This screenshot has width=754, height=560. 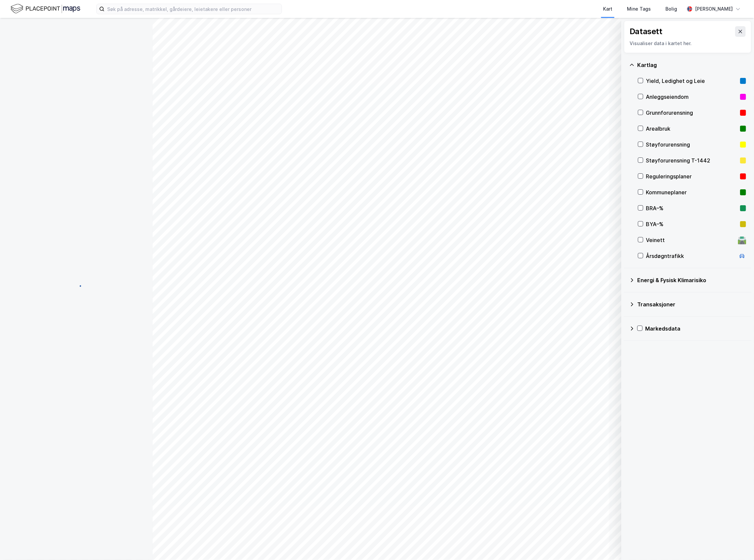 I want to click on div: Kontrollprogram for chat, so click(x=737, y=544).